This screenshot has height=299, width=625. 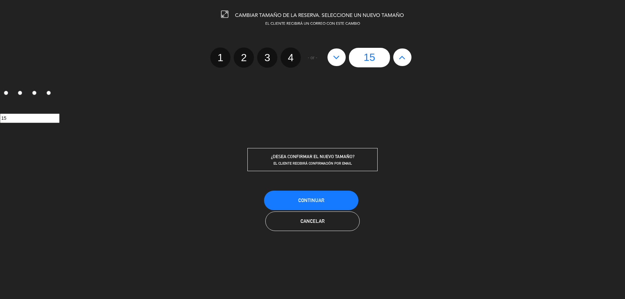 What do you see at coordinates (313, 221) in the screenshot?
I see `span: Cancelar` at bounding box center [313, 221].